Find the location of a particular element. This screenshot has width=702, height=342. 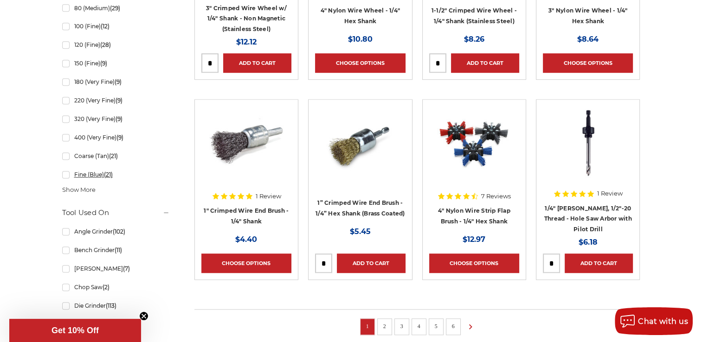

a: 2 is located at coordinates (384, 326).